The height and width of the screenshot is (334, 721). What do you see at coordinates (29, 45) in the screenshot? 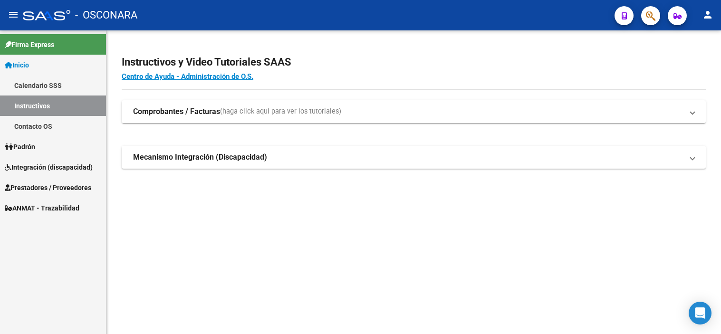
I see `span: Firma Express` at bounding box center [29, 45].